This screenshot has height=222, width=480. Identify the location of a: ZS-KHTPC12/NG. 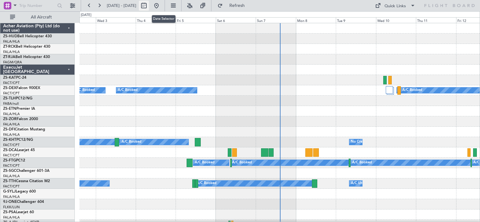
(18, 140).